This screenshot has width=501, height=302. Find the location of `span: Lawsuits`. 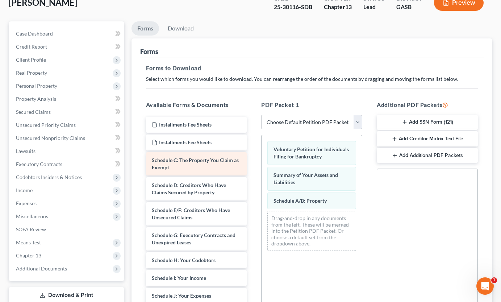

span: Lawsuits is located at coordinates (26, 151).